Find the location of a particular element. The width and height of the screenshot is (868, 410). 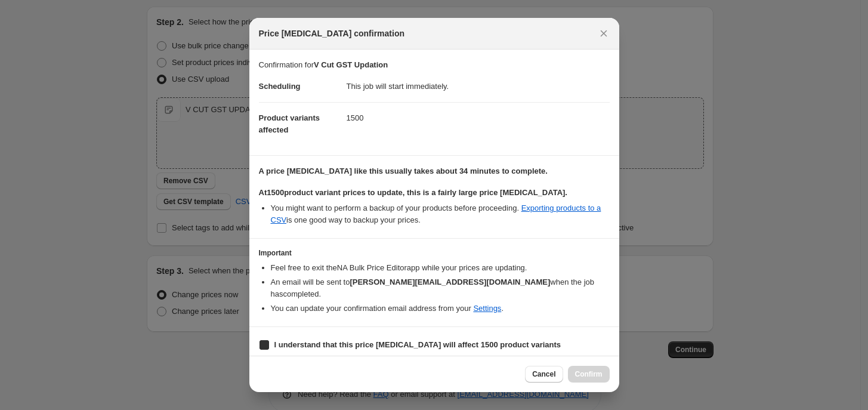

li: Feel free to exit the NA Bulk Price Editor app while your prices are updating. is located at coordinates (440, 268).